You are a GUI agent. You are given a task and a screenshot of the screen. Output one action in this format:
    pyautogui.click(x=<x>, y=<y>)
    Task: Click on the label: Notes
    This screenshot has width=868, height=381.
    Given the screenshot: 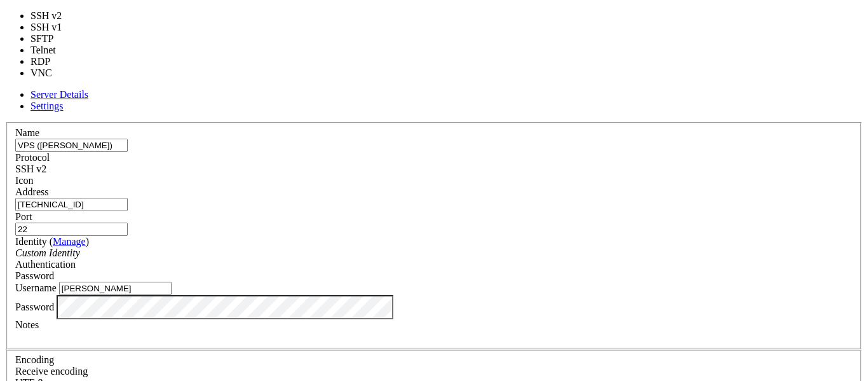 What is the action you would take?
    pyautogui.click(x=27, y=324)
    